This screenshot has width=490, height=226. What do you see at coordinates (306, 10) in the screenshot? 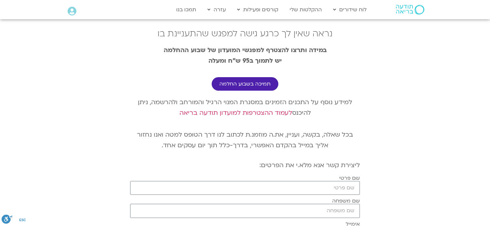
I see `a: ההקלטות שלי` at bounding box center [306, 10].